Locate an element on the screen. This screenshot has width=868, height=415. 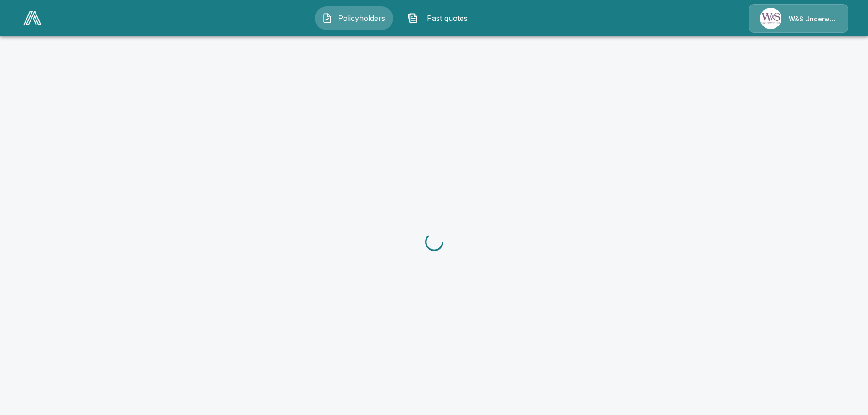
span: Past quotes is located at coordinates (447, 18).